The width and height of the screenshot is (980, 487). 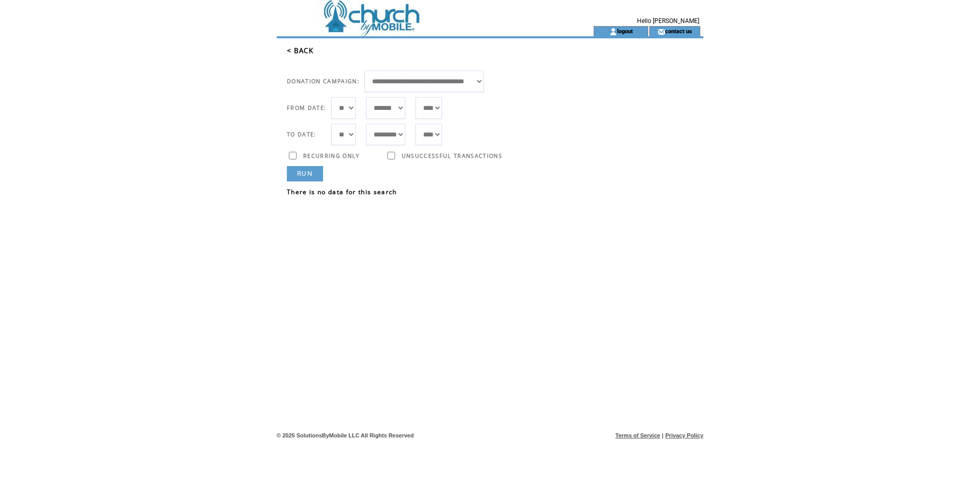 I want to click on a: logout, so click(x=625, y=30).